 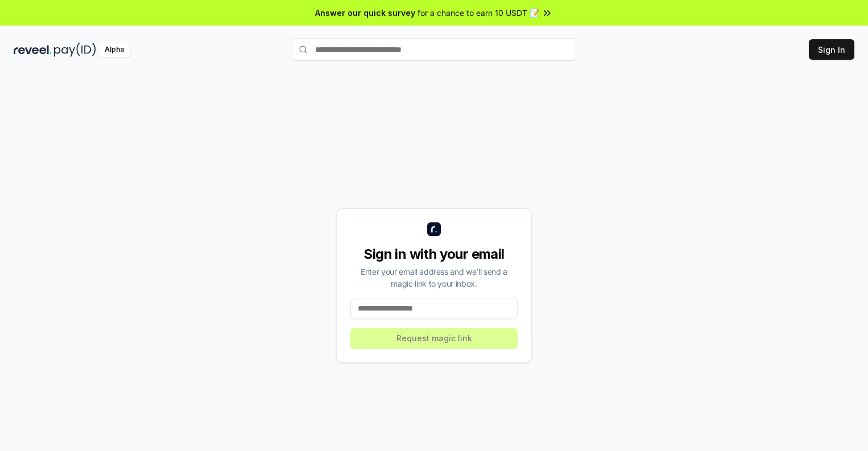 What do you see at coordinates (33, 50) in the screenshot?
I see `img: reveel_dark` at bounding box center [33, 50].